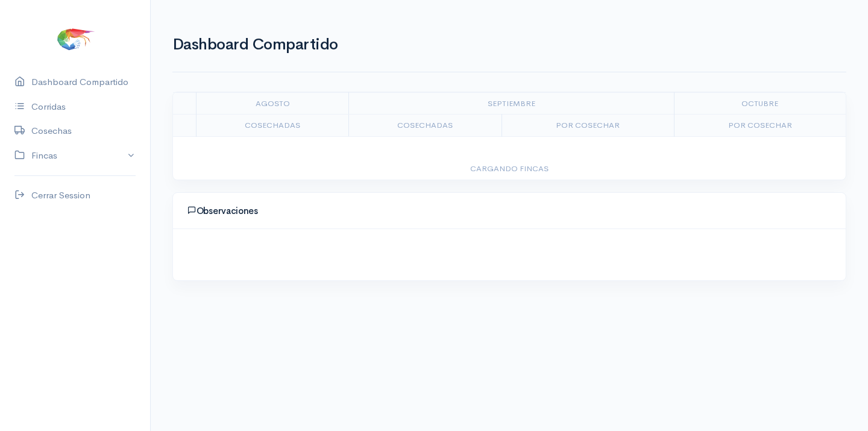  What do you see at coordinates (511, 103) in the screenshot?
I see `td: septiembre` at bounding box center [511, 103].